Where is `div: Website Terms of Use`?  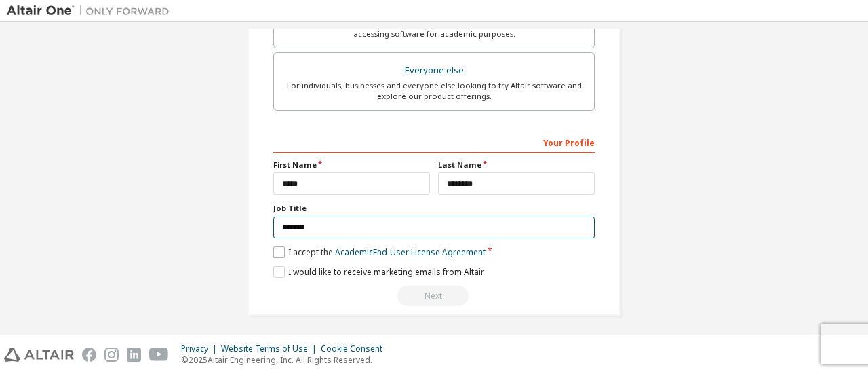 div: Website Terms of Use is located at coordinates (270, 349).